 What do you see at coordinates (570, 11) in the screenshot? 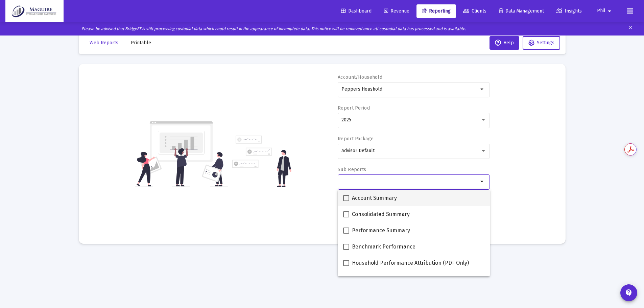
I see `span: Insights` at bounding box center [570, 11].